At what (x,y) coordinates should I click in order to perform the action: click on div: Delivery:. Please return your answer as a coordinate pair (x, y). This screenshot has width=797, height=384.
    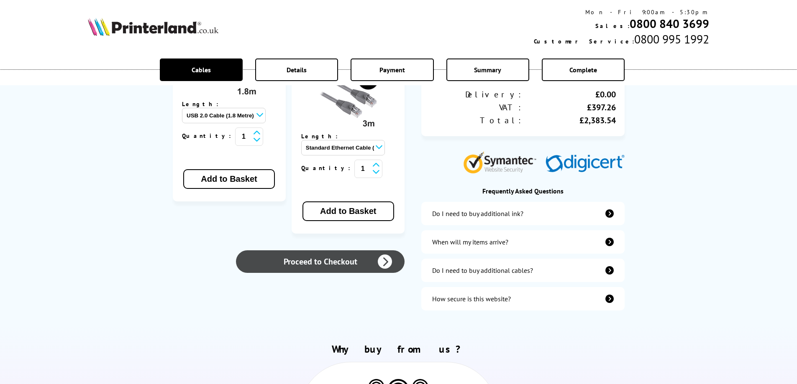
    Looking at the image, I should click on (476, 95).